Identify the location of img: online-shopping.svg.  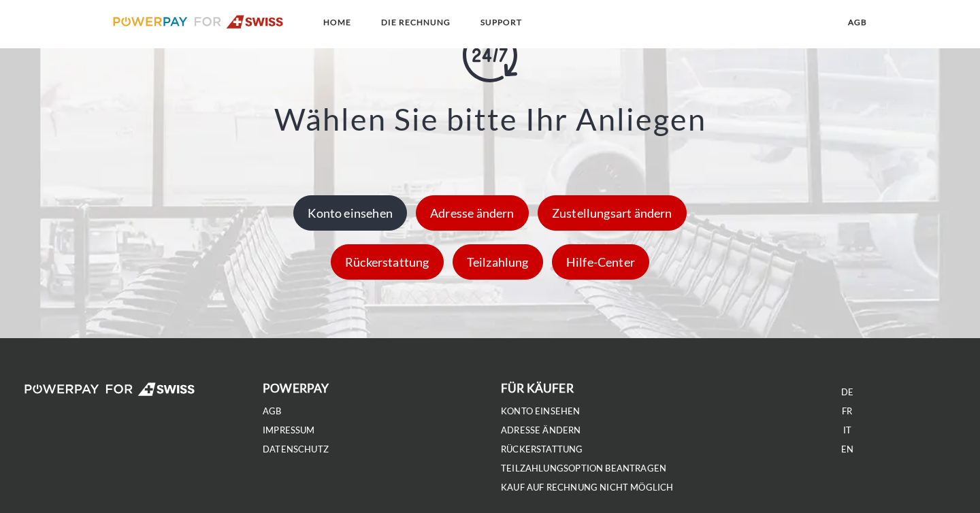
(490, 55).